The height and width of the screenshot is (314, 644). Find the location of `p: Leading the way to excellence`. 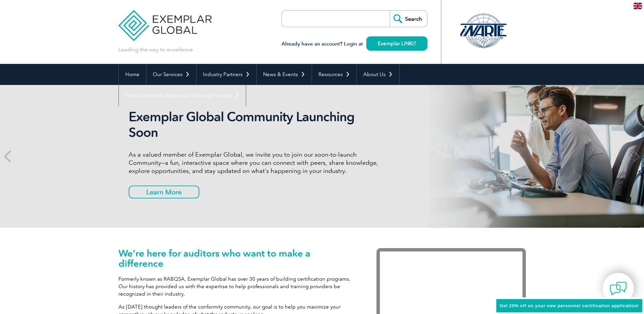

p: Leading the way to excellence is located at coordinates (156, 50).